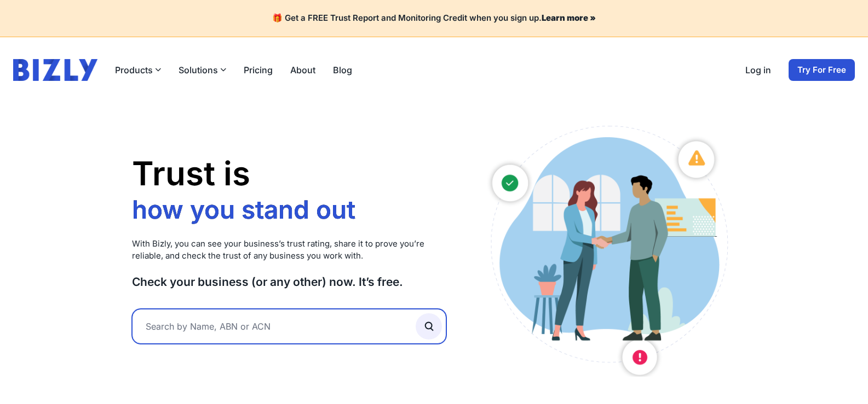 The width and height of the screenshot is (868, 404). Describe the element at coordinates (758, 70) in the screenshot. I see `a: Log in` at that location.